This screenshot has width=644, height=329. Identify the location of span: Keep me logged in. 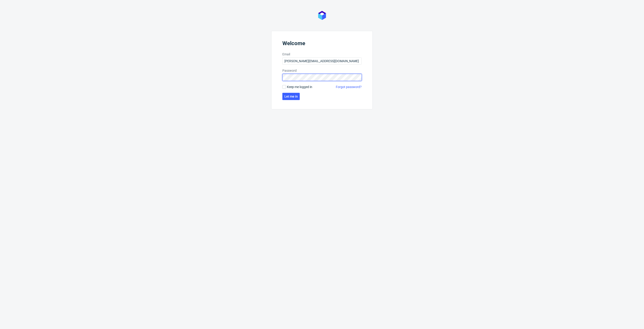
(300, 87).